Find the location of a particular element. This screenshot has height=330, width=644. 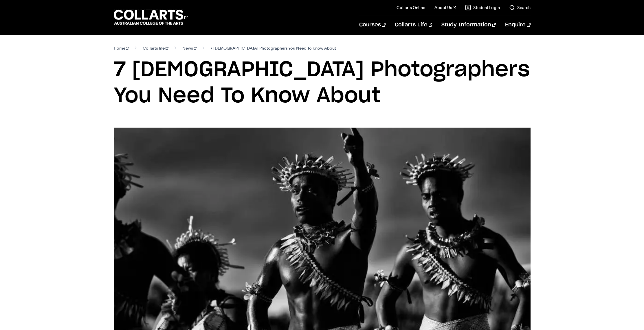

div: Go to homepage is located at coordinates (151, 17).